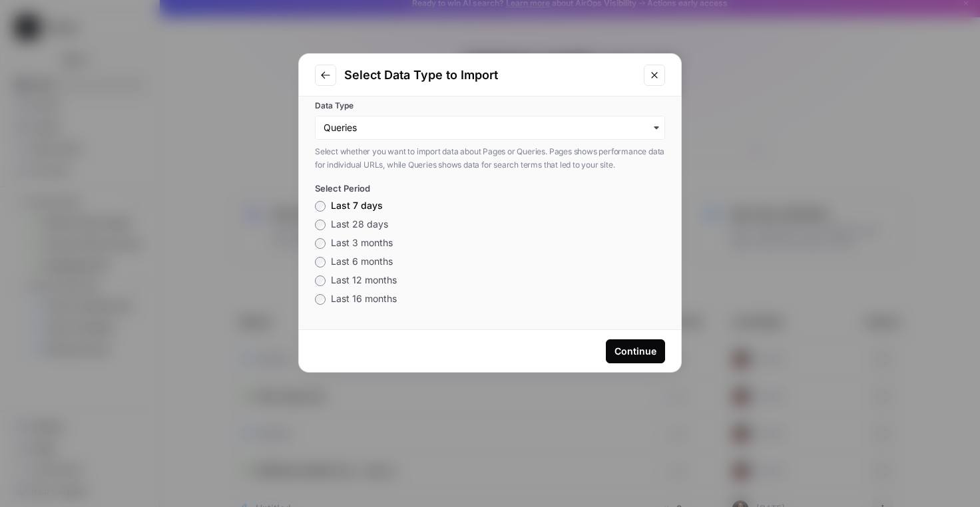 This screenshot has height=507, width=980. Describe the element at coordinates (490, 75) in the screenshot. I see `h2: Select Data Type to Import` at that location.